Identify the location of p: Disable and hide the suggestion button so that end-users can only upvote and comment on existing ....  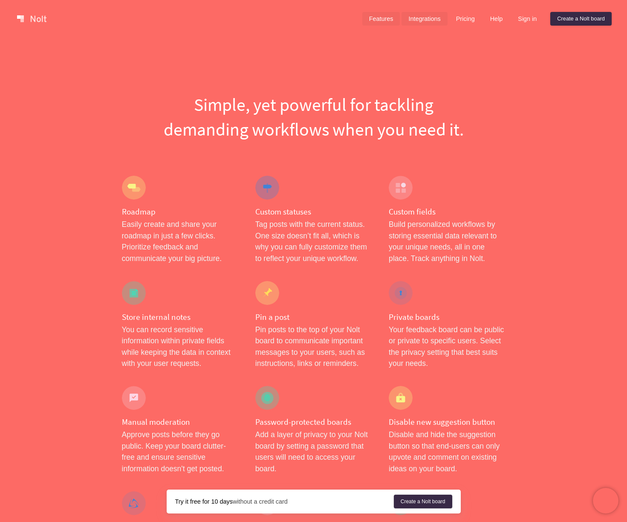
(447, 452).